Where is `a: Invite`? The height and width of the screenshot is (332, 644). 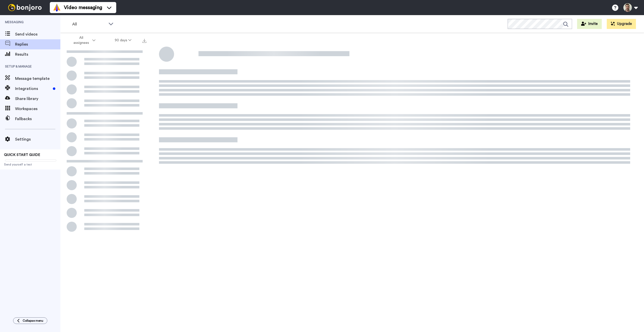
a: Invite is located at coordinates (590, 24).